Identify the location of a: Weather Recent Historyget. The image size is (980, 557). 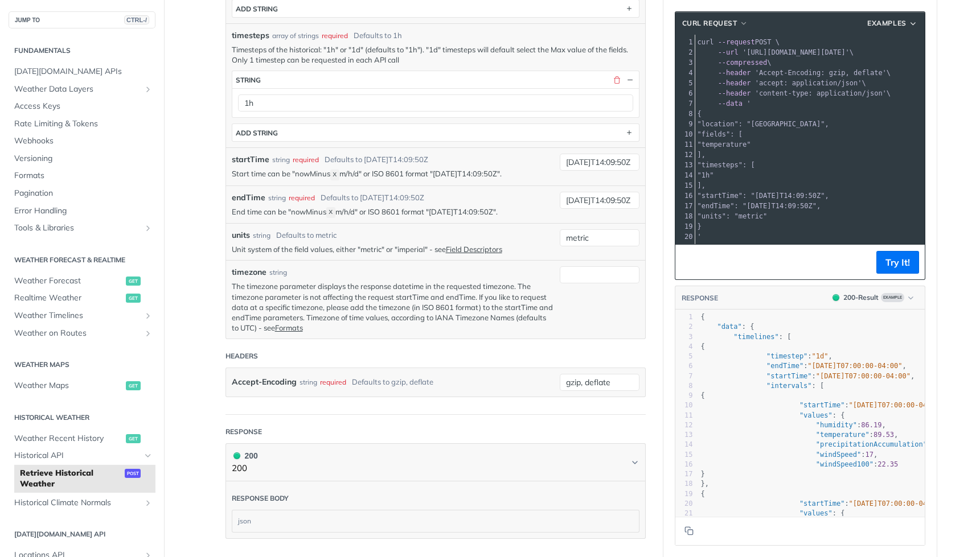
(82, 439).